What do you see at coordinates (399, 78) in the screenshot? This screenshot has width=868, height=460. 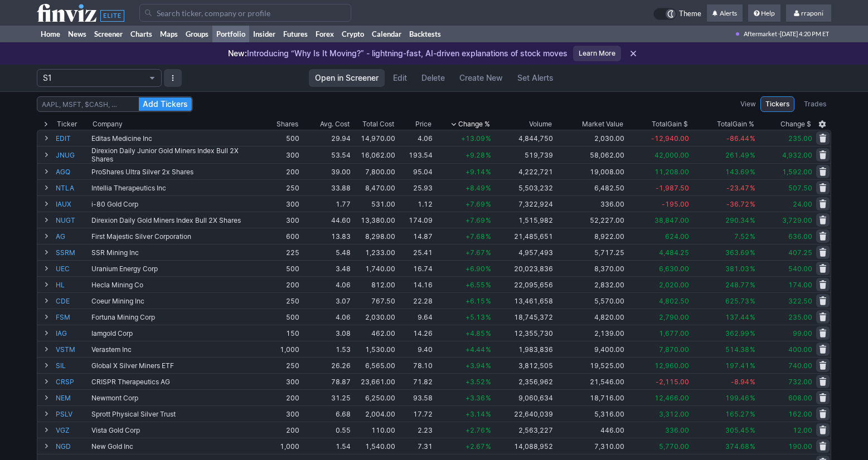 I see `span: Edit` at bounding box center [399, 78].